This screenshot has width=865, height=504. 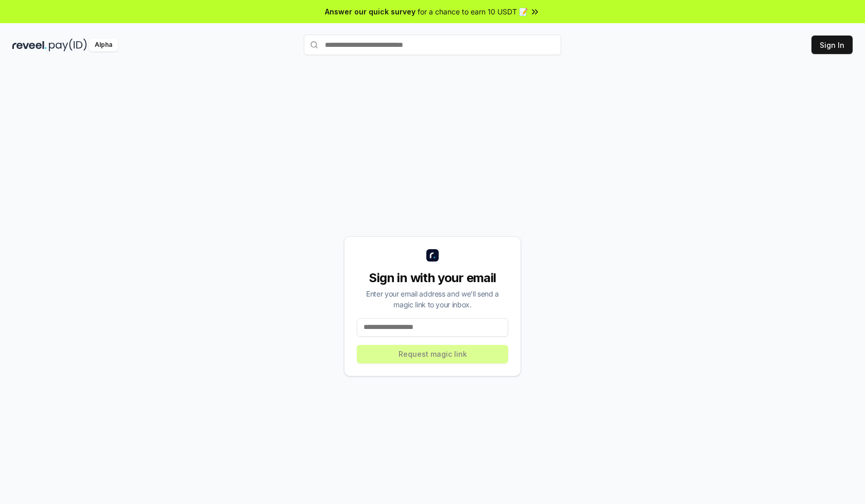 I want to click on div: Sign in with your email, so click(x=433, y=278).